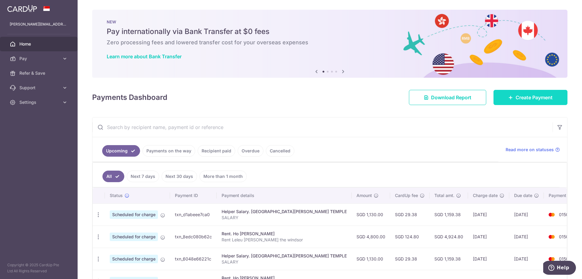 The image size is (582, 279). What do you see at coordinates (445, 195) in the screenshot?
I see `span: Total amt.` at bounding box center [445, 195].